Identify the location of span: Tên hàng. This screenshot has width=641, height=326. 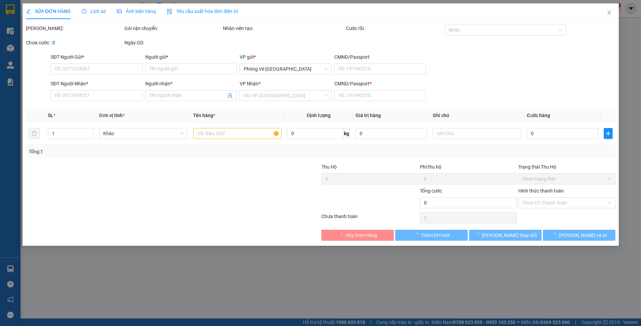
(204, 116).